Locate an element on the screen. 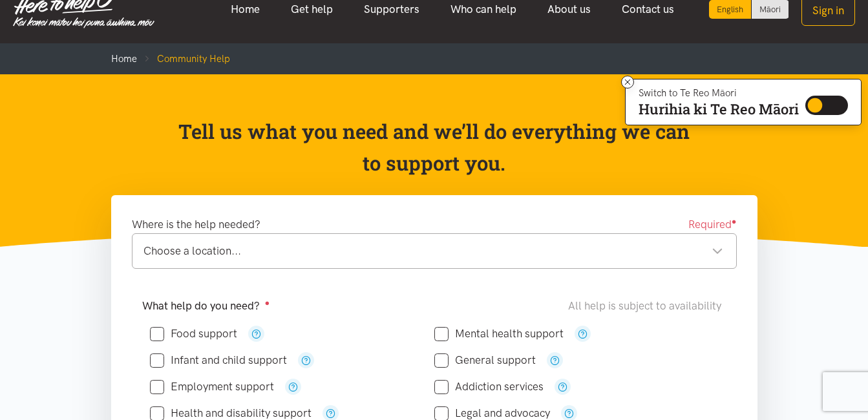  label: What help do you need? is located at coordinates (206, 305).